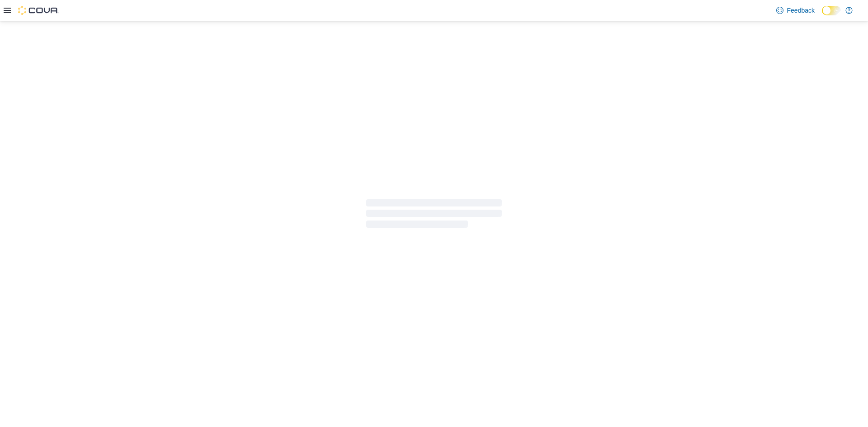  What do you see at coordinates (801, 10) in the screenshot?
I see `span: Feedback` at bounding box center [801, 10].